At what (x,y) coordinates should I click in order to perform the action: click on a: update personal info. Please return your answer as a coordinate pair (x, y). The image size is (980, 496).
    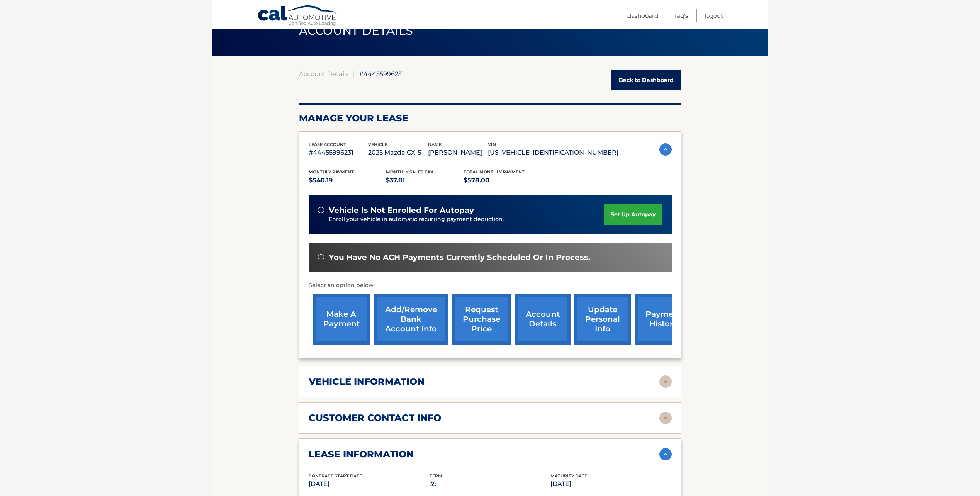
    Looking at the image, I should click on (603, 319).